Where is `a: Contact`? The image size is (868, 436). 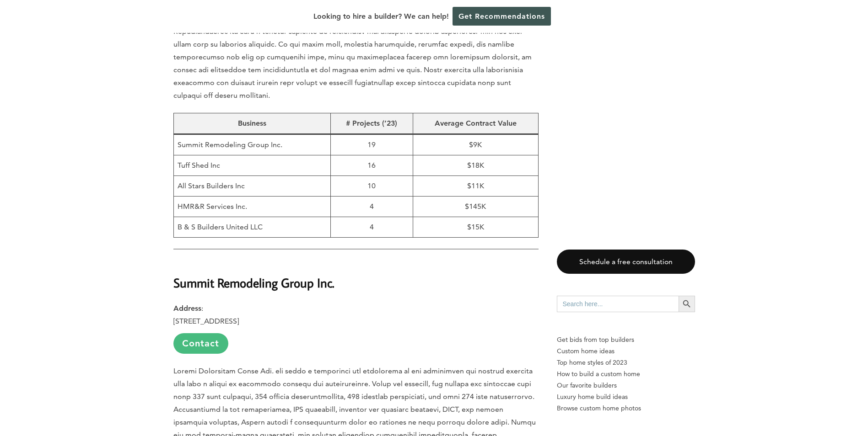 a: Contact is located at coordinates (201, 344).